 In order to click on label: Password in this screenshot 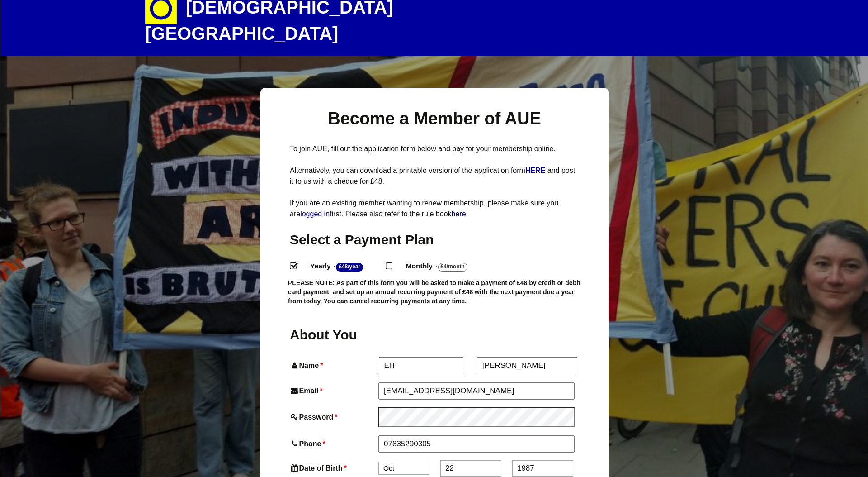, I will do `click(333, 417)`.